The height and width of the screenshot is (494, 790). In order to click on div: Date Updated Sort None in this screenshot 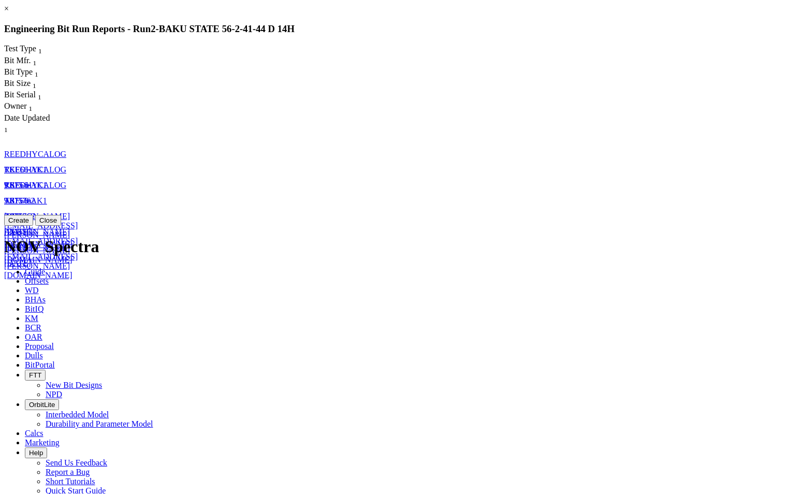, I will do `click(29, 124)`.